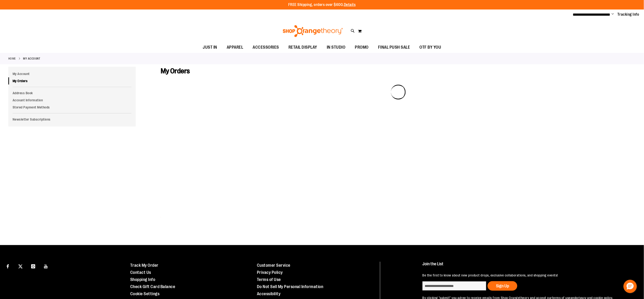  Describe the element at coordinates (503, 286) in the screenshot. I see `span: Sign Up` at that location.